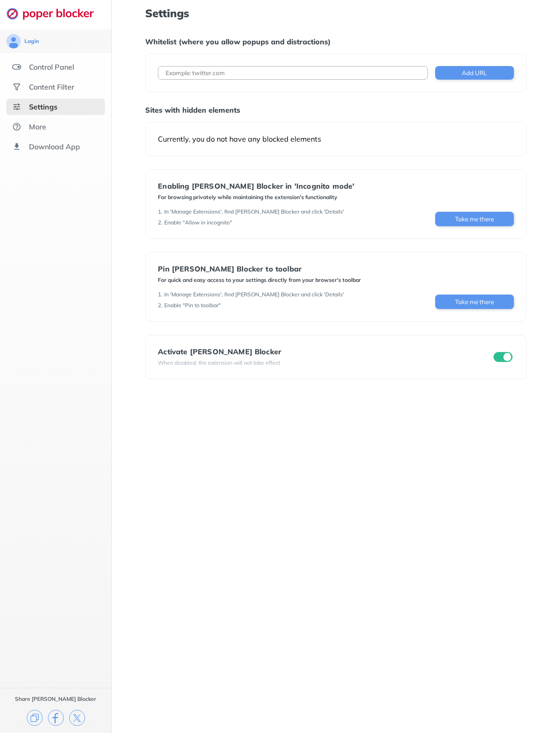 The image size is (560, 733). Describe the element at coordinates (34, 718) in the screenshot. I see `img: copy.svg` at that location.